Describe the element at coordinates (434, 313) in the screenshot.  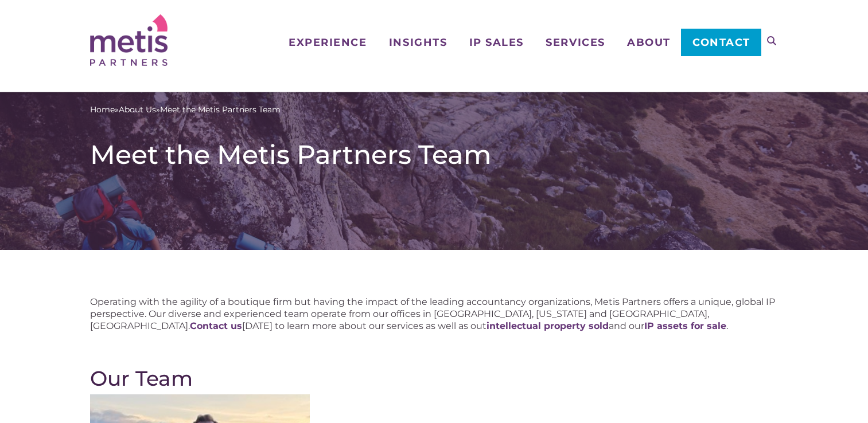
I see `p: Operating with the agility of a boutique firm but having the impact of the leading accountancy or...` at that location.